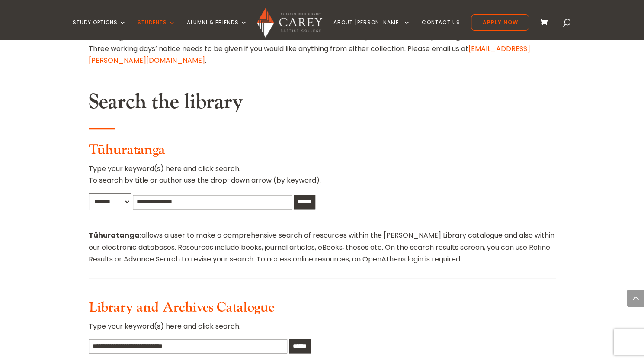 The width and height of the screenshot is (644, 361). Describe the element at coordinates (322, 178) in the screenshot. I see `p: Type your keyword(s) here and click search. To search by title or author use the drop-down arrow ...` at that location.